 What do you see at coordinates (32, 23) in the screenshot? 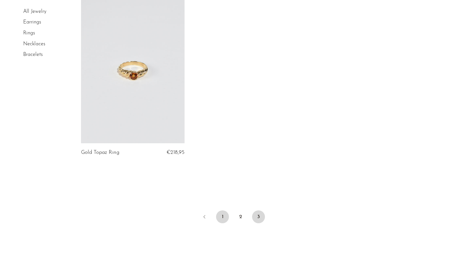
I see `a: Earrings` at bounding box center [32, 23].